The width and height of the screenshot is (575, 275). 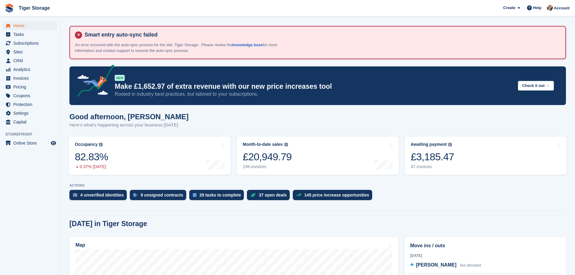 I want to click on span: Account, so click(x=562, y=8).